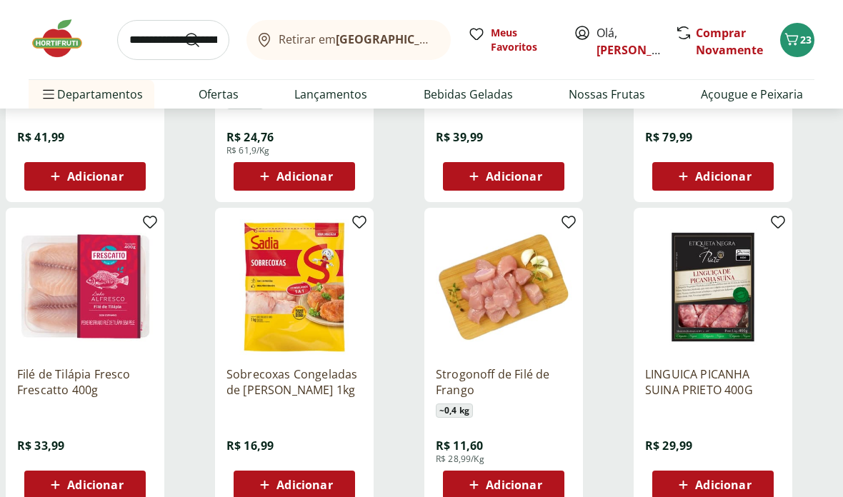 The height and width of the screenshot is (497, 843). What do you see at coordinates (504, 287) in the screenshot?
I see `img: Strogonoff de Filé de Frango` at bounding box center [504, 287].